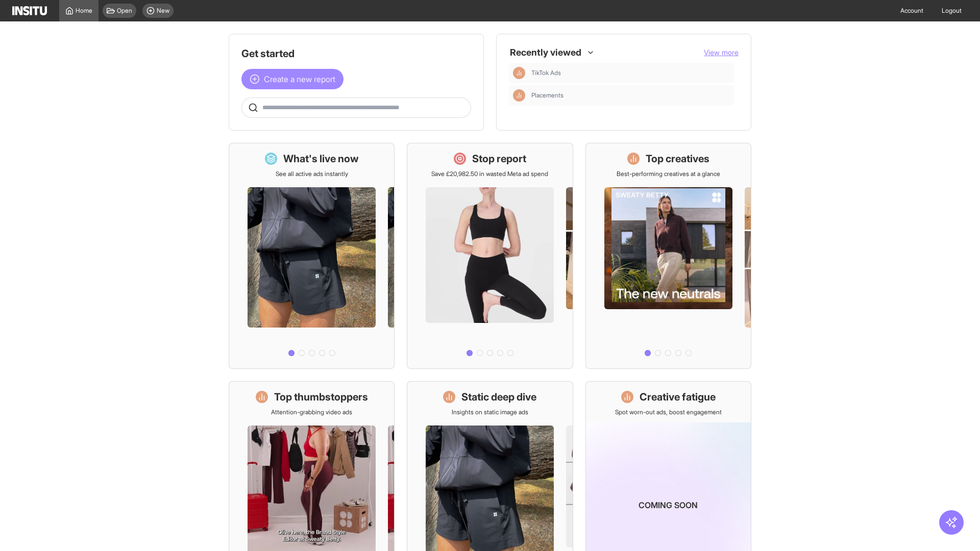 This screenshot has width=980, height=551. What do you see at coordinates (125, 11) in the screenshot?
I see `span: Open` at bounding box center [125, 11].